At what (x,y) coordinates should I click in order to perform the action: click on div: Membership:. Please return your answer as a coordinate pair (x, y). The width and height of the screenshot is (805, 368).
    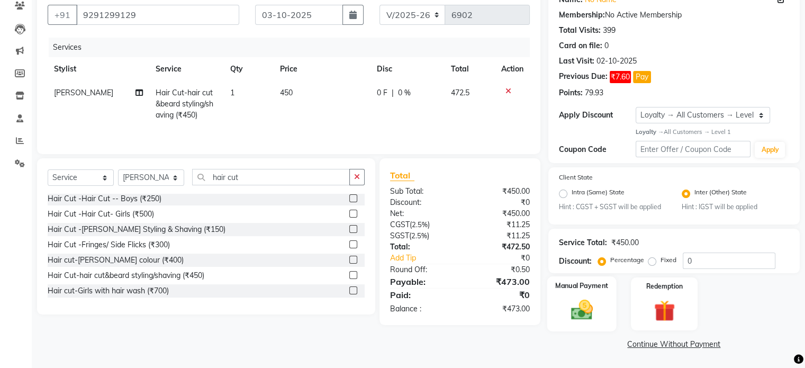
    Looking at the image, I should click on (581, 15).